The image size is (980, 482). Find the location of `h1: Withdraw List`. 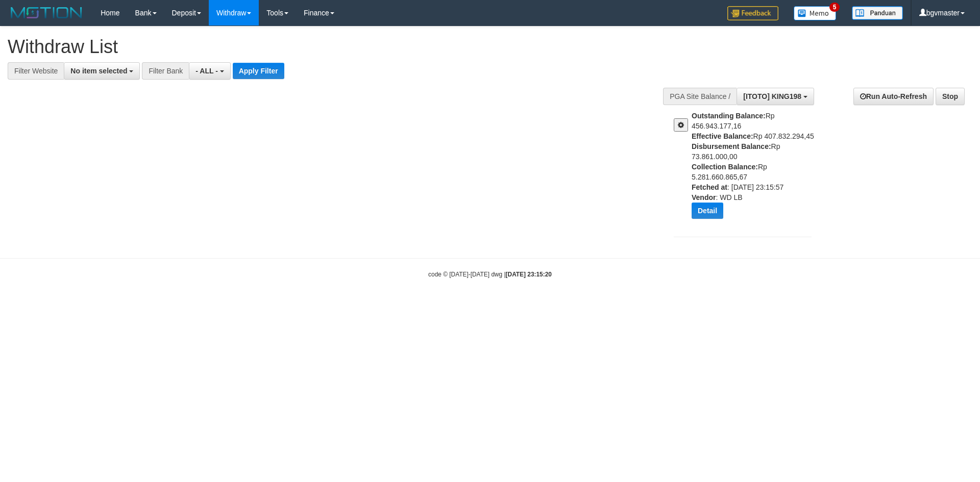

h1: Withdraw List is located at coordinates (325, 47).